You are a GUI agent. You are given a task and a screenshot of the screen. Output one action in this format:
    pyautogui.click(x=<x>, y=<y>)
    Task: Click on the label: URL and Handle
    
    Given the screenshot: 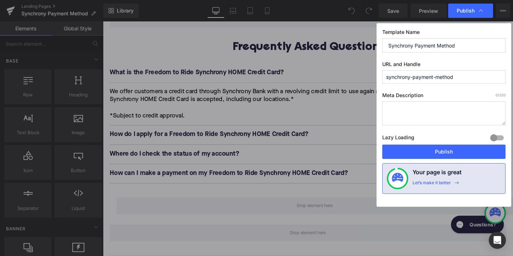 What is the action you would take?
    pyautogui.click(x=444, y=66)
    